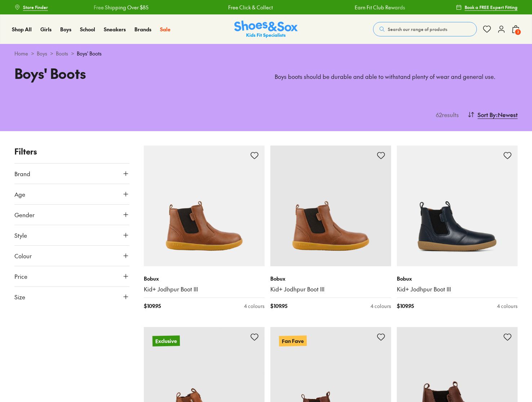 The width and height of the screenshot is (532, 402). I want to click on button: Brand, so click(72, 174).